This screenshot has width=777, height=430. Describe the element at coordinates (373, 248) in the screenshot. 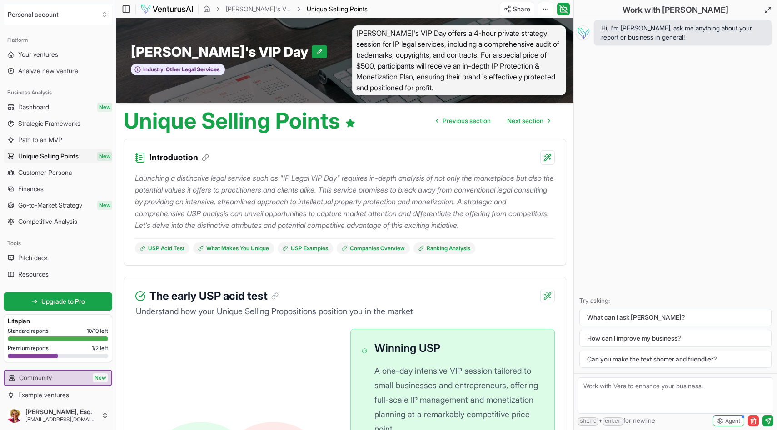

I see `a: Companies Overview` at that location.